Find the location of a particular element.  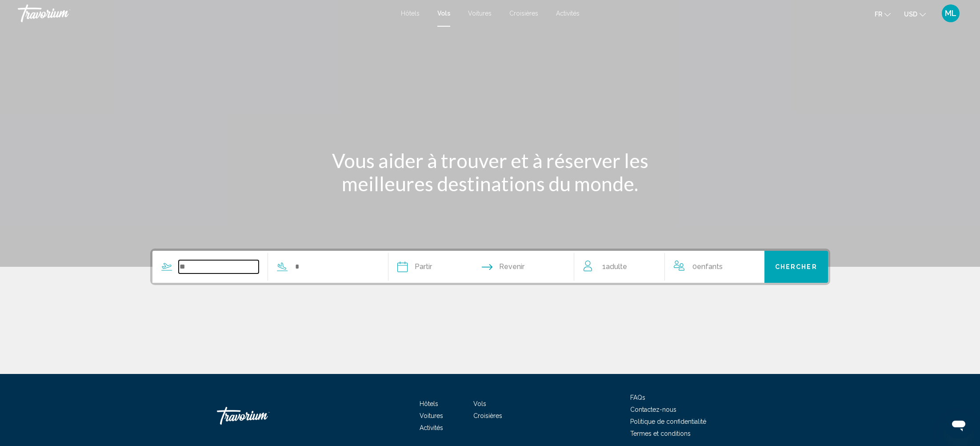

span: Enfants is located at coordinates (710, 266).